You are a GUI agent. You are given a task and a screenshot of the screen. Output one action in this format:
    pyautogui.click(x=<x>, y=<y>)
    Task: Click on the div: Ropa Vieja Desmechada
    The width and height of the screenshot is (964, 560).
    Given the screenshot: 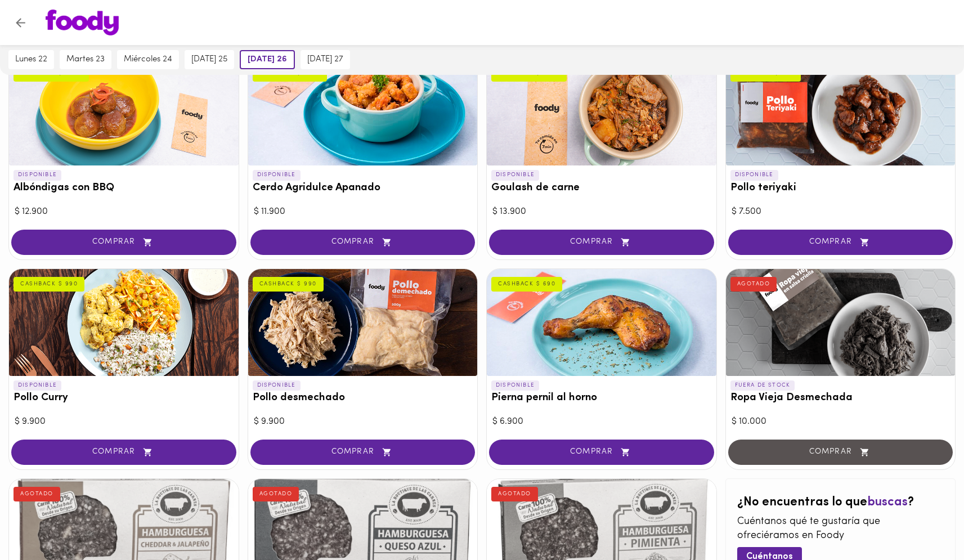 What is the action you would take?
    pyautogui.click(x=841, y=323)
    